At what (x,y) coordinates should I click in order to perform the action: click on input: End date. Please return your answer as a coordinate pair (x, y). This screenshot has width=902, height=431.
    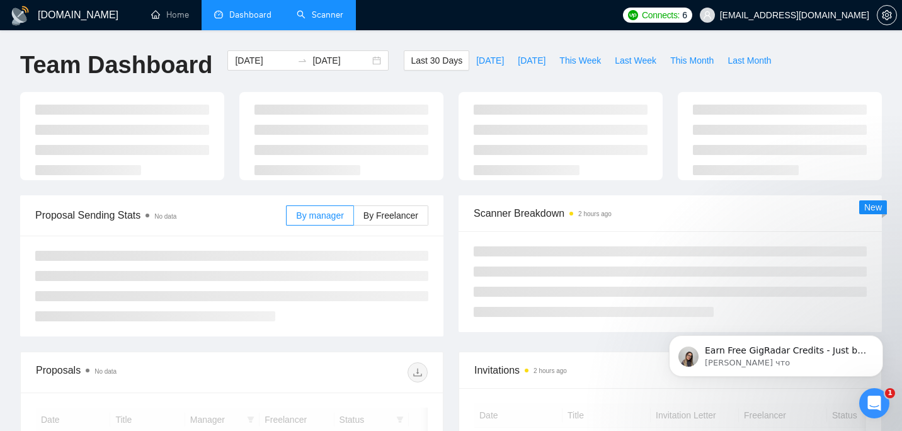
    Looking at the image, I should click on (341, 60).